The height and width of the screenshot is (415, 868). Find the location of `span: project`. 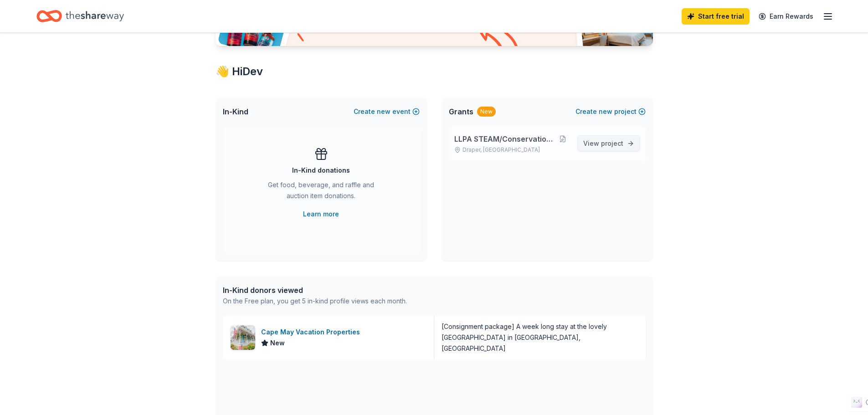

span: project is located at coordinates (612, 143).